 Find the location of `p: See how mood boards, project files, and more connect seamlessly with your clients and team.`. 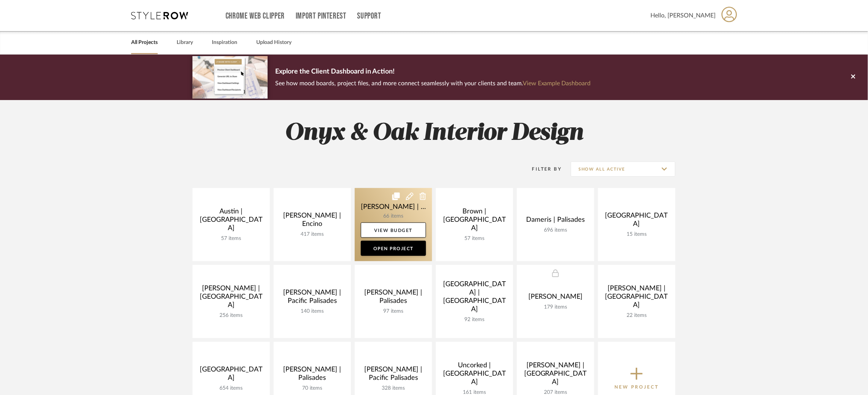

p: See how mood boards, project files, and more connect seamlessly with your clients and team. is located at coordinates (433, 83).